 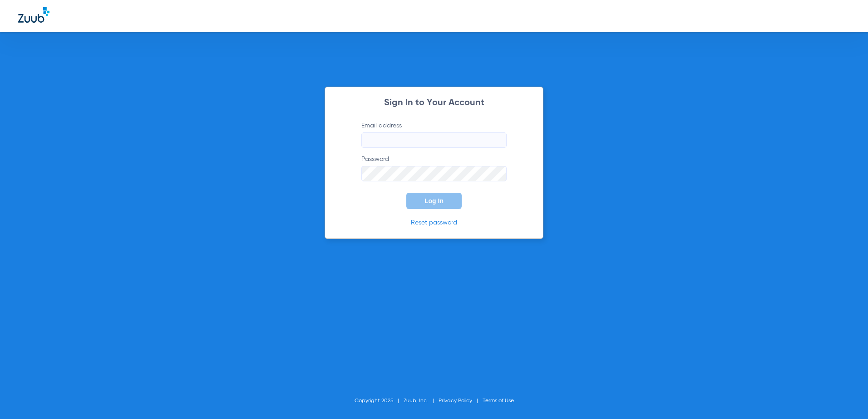 What do you see at coordinates (455, 401) in the screenshot?
I see `a: Privacy Policy` at bounding box center [455, 401].